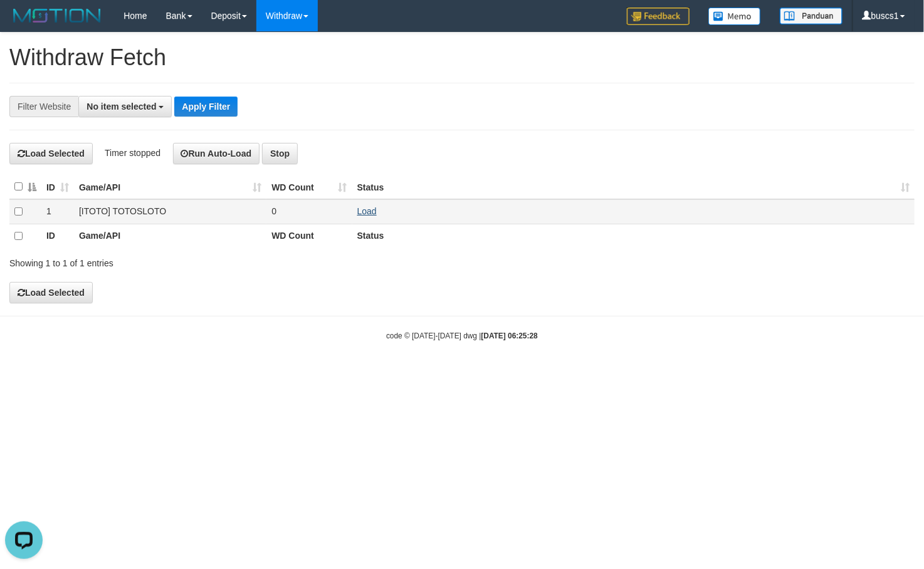 The image size is (924, 569). What do you see at coordinates (280, 154) in the screenshot?
I see `button: Stop` at bounding box center [280, 154].